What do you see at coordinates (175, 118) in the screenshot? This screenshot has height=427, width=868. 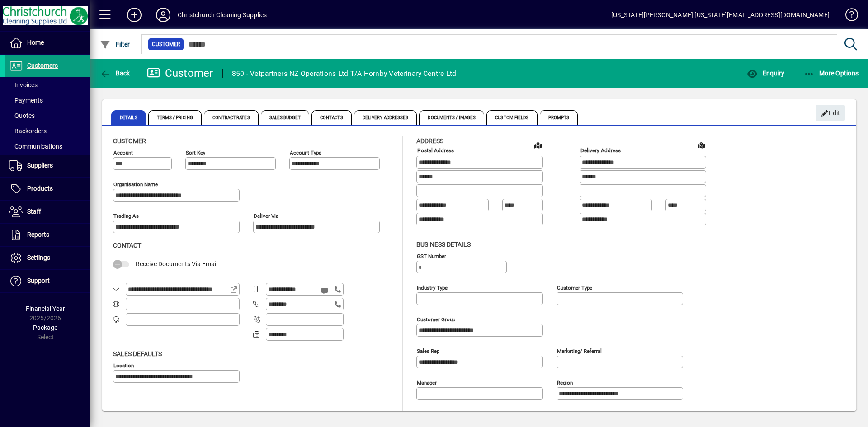 I see `span: Terms / Pricing` at bounding box center [175, 118].